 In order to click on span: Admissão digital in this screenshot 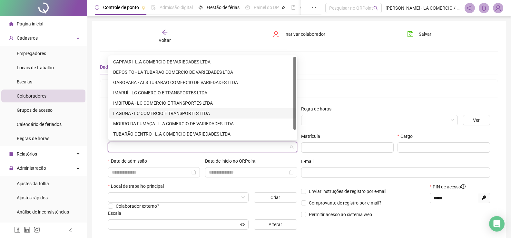, I will do `click(176, 7)`.